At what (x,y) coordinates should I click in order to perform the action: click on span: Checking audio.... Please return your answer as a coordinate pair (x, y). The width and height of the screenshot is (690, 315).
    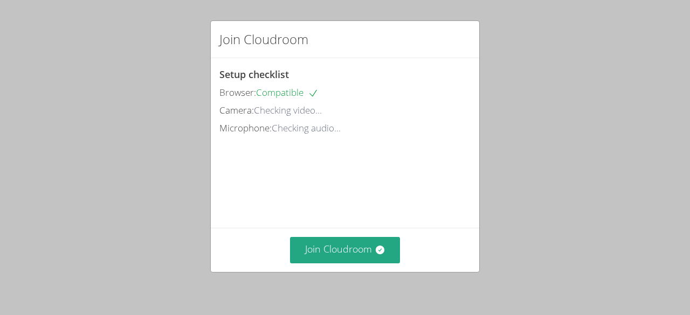
    Looking at the image, I should click on (306, 128).